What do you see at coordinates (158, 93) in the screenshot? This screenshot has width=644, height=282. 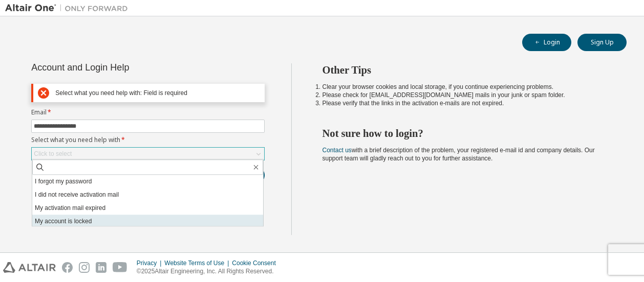 I see `div: Select what you need help with: Field is required` at bounding box center [158, 93].